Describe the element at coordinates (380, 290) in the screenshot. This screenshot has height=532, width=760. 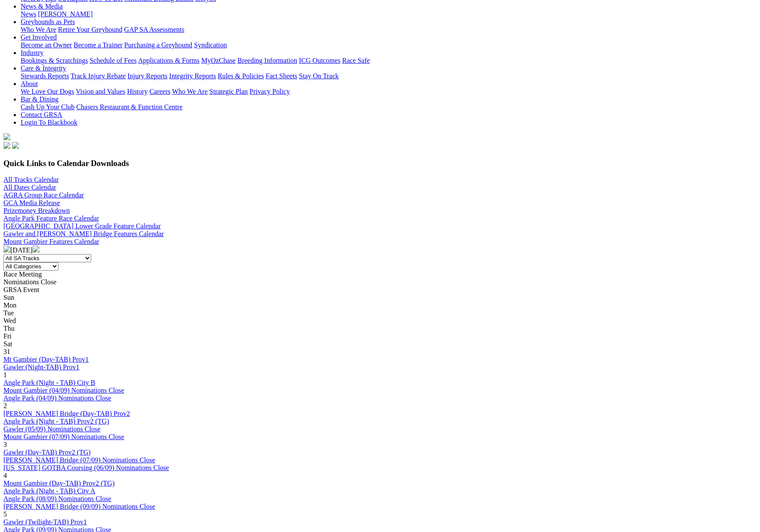
I see `div: GRSA Event` at that location.